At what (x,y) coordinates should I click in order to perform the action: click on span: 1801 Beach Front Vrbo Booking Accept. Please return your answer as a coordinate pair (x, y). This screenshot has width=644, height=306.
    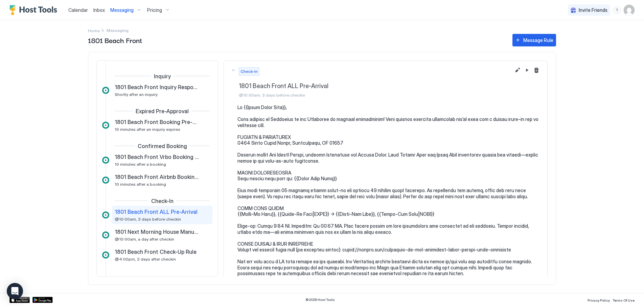
    Looking at the image, I should click on (157, 157).